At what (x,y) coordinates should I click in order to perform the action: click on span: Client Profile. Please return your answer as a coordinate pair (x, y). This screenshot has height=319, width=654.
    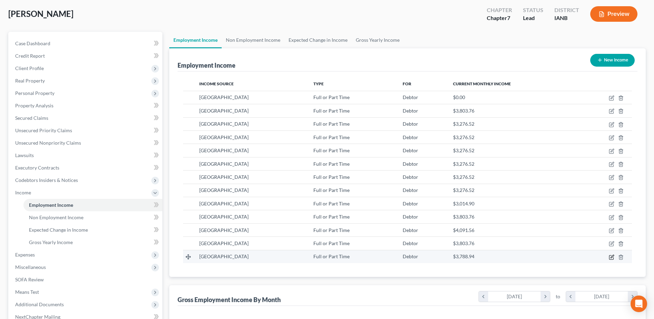
    Looking at the image, I should click on (29, 68).